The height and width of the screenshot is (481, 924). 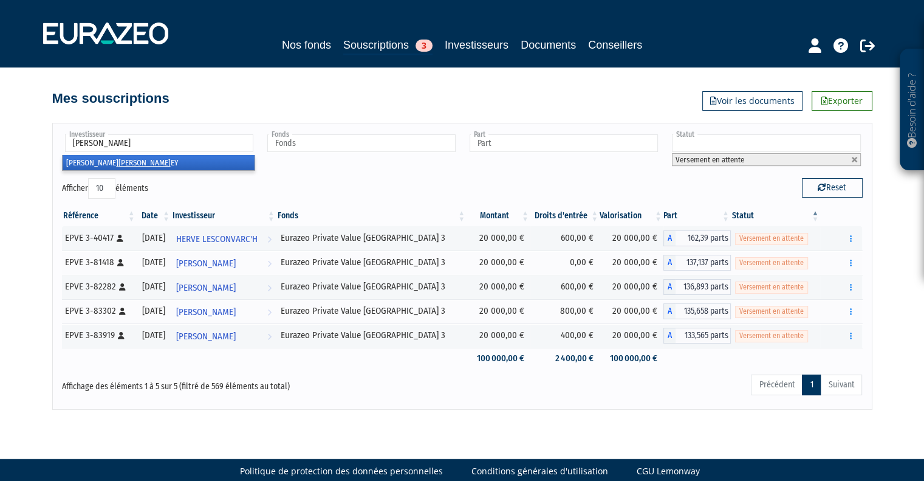 I want to click on span: 137,137 parts, so click(x=703, y=262).